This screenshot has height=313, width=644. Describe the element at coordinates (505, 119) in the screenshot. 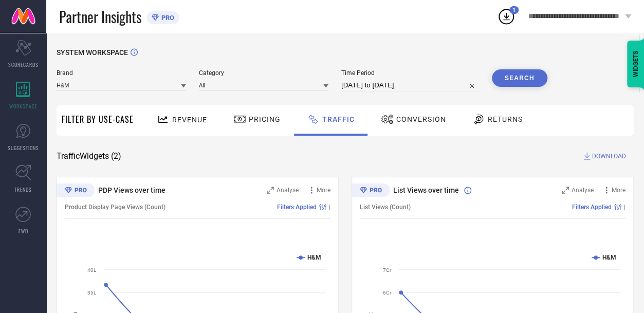

I see `span: Returns` at that location.